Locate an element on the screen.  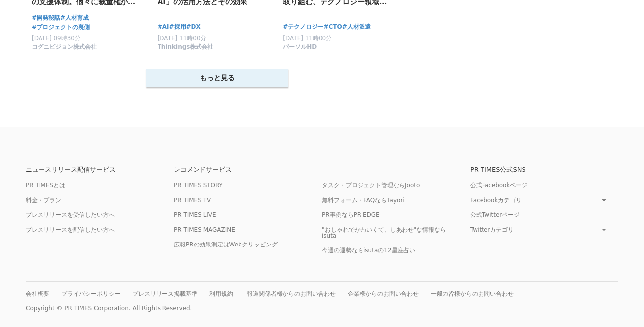
a: 報道関係者様からのお問い合わせ is located at coordinates (291, 294).